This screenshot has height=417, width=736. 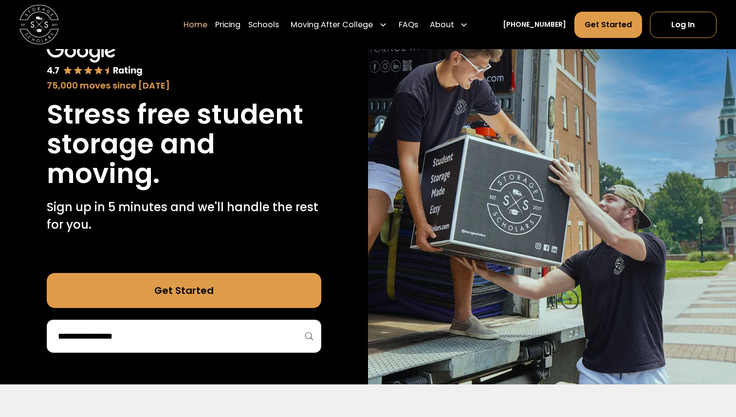 What do you see at coordinates (184, 216) in the screenshot?
I see `p: Sign up in 5 minutes and we'll handle the rest for you.` at bounding box center [184, 216].